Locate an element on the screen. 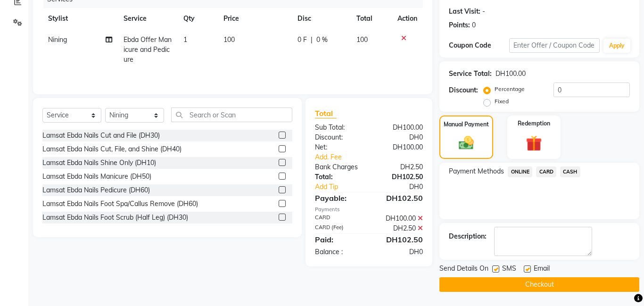 This screenshot has height=306, width=644. input: Search or Scan is located at coordinates (231, 114).